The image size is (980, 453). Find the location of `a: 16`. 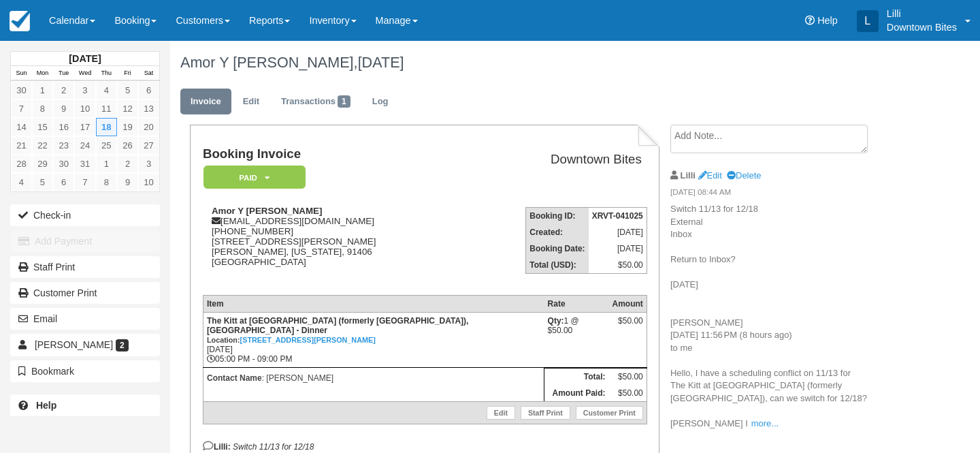

a: 16 is located at coordinates (63, 127).